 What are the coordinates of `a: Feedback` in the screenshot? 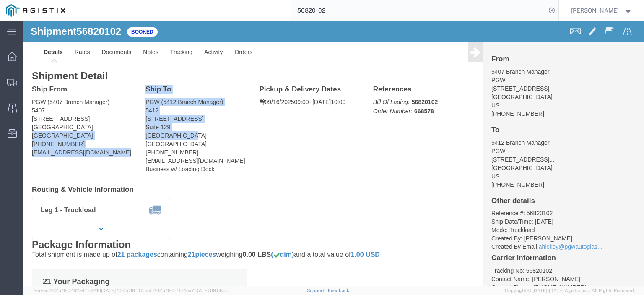 It's located at (339, 291).